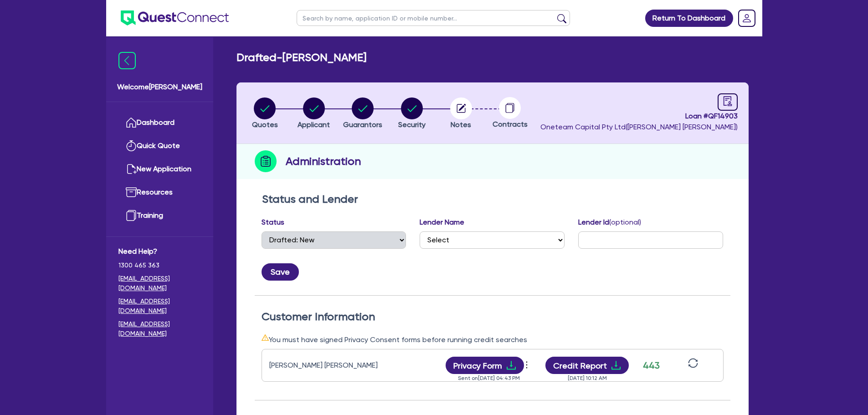 This screenshot has height=415, width=868. What do you see at coordinates (265, 124) in the screenshot?
I see `span: Quotes` at bounding box center [265, 124].